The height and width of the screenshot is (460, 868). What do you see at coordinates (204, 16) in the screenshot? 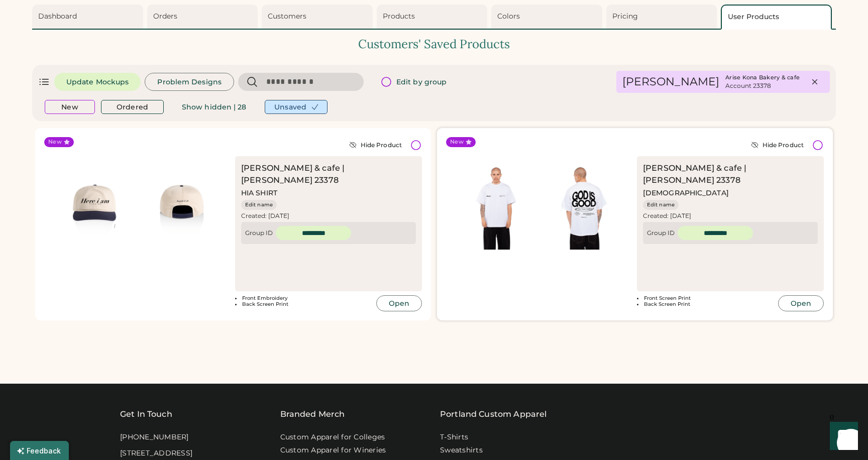
I see `div: Orders` at bounding box center [204, 16].